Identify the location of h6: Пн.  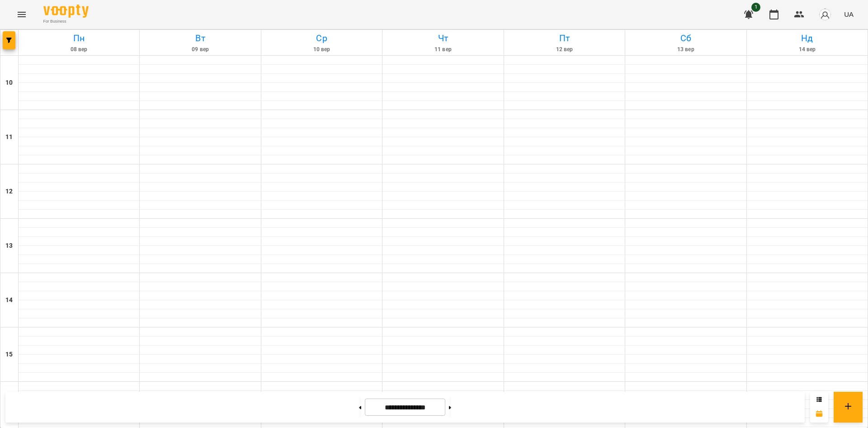
(79, 38).